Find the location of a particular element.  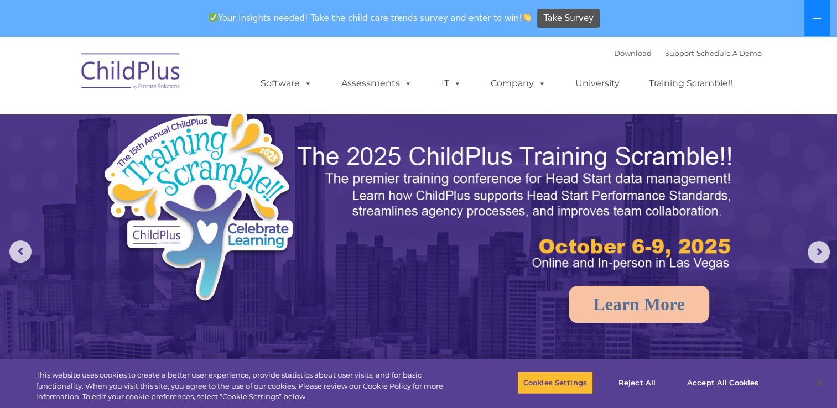

span: Last name is located at coordinates (170, 77).